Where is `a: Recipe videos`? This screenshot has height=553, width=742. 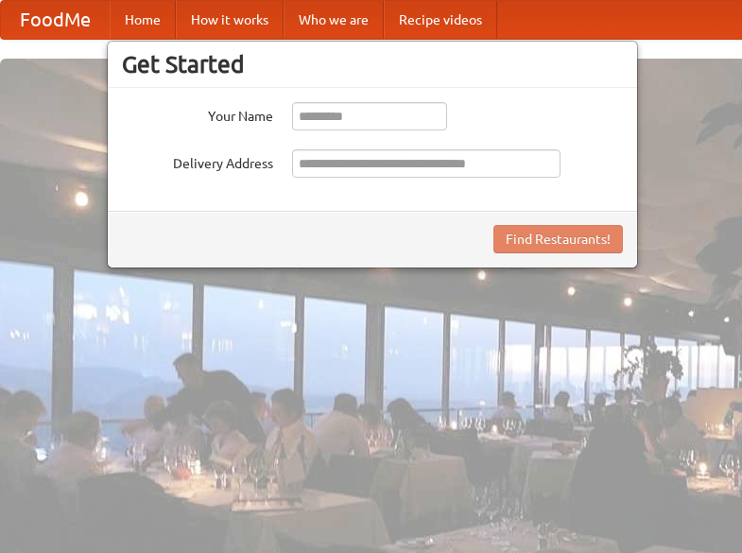 a: Recipe videos is located at coordinates (441, 20).